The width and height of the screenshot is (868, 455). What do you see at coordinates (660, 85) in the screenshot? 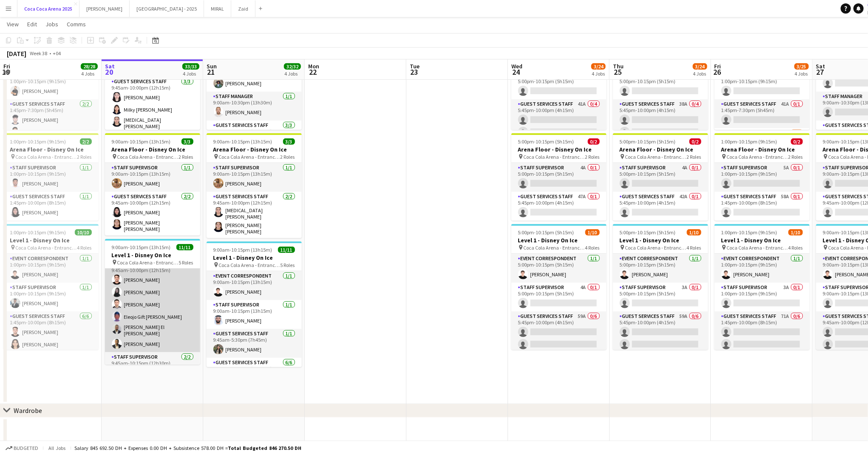
I see `app-card-role: Staff Supervisor2A0/15:00pm-10:15pm (5h15m)` at bounding box center [660, 85].